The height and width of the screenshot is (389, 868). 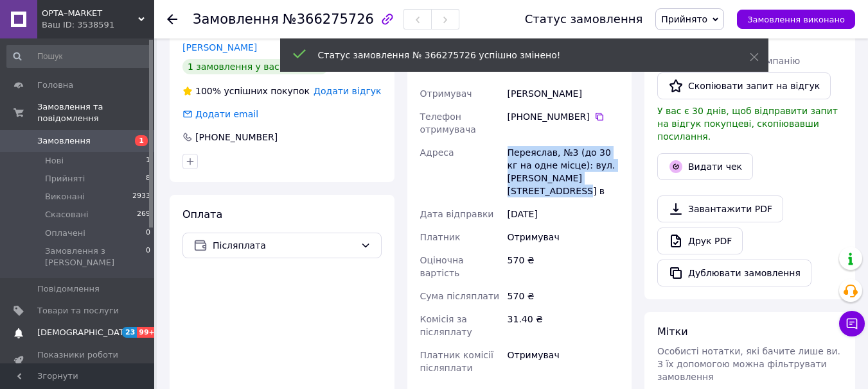 What do you see at coordinates (69, 289) in the screenshot?
I see `span: Повідомлення` at bounding box center [69, 289].